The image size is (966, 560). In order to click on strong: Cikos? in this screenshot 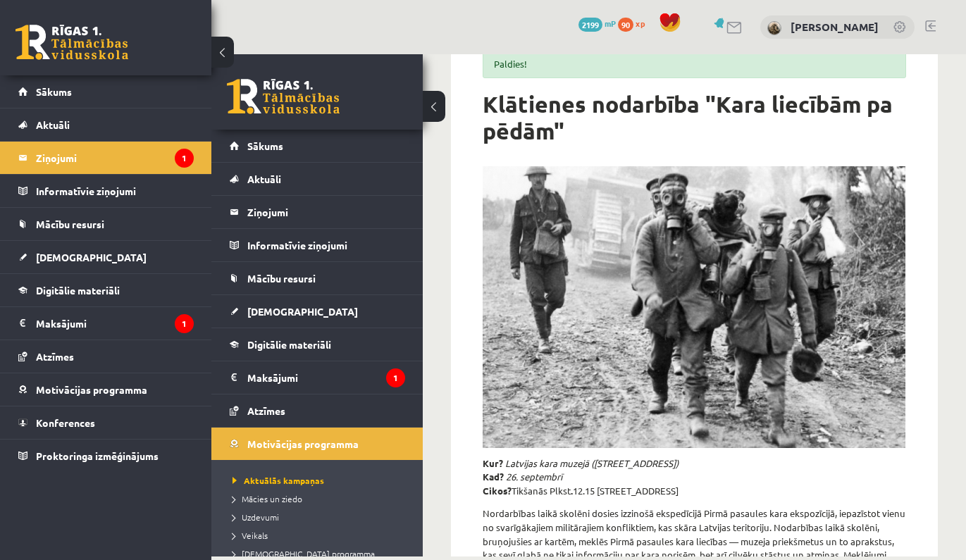, I will do `click(286, 436)`.